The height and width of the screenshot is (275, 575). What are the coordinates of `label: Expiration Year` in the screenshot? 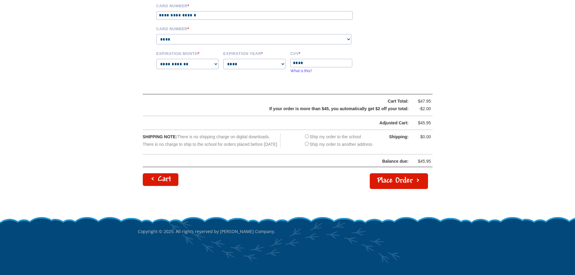 It's located at (255, 53).